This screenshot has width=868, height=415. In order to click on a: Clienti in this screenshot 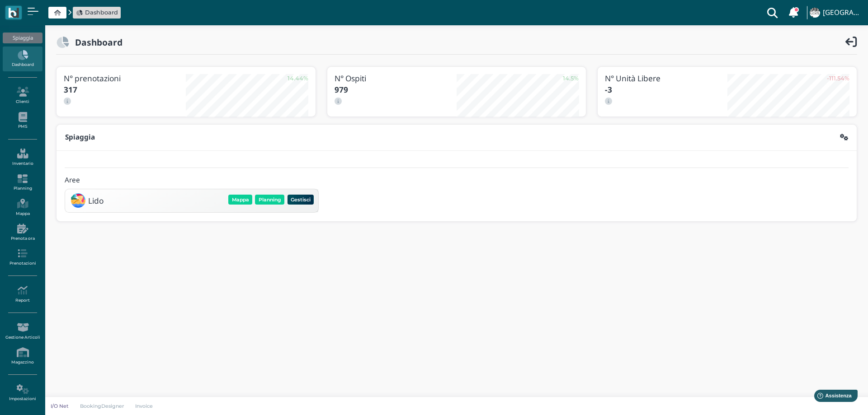, I will do `click(22, 95)`.